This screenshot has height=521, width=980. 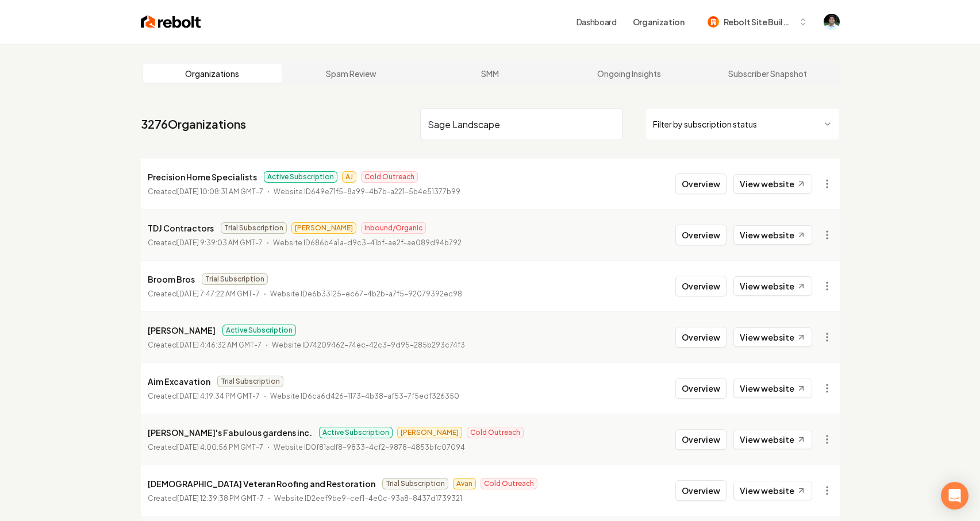 I want to click on p: Broom Bros, so click(x=172, y=279).